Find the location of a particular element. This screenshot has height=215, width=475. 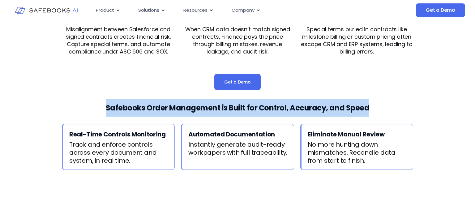

div: Menu Toggle is located at coordinates (226, 10).